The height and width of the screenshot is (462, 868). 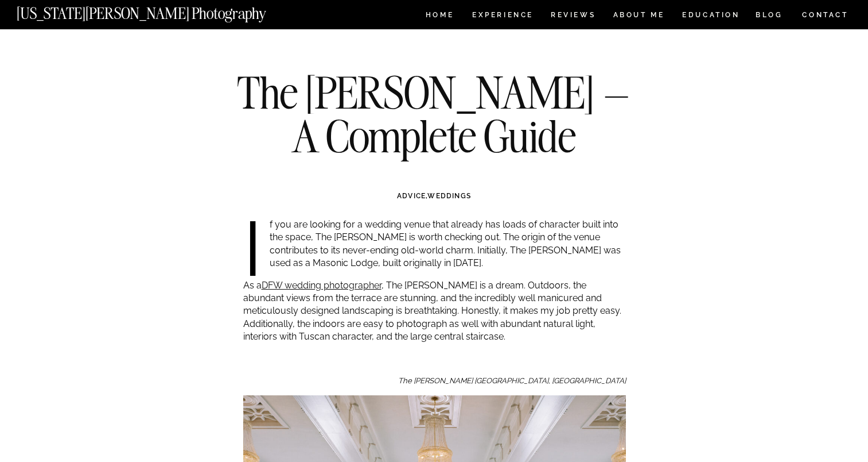 I want to click on nav: BLOG, so click(x=769, y=16).